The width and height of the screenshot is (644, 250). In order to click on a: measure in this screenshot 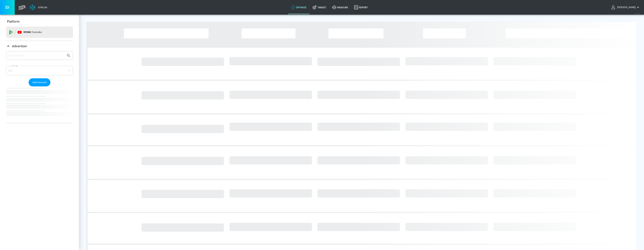, I will do `click(340, 7)`.